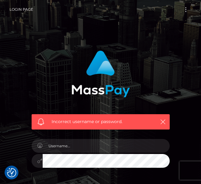 The height and width of the screenshot is (184, 201). I want to click on button: Toggle navigation, so click(185, 9).